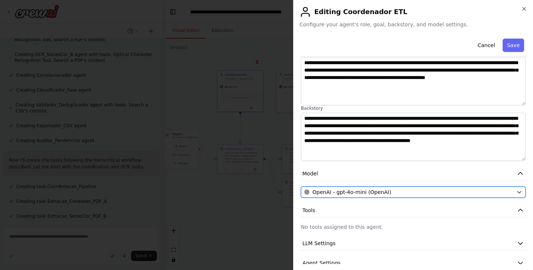  What do you see at coordinates (310, 173) in the screenshot?
I see `span: Model` at bounding box center [310, 173].